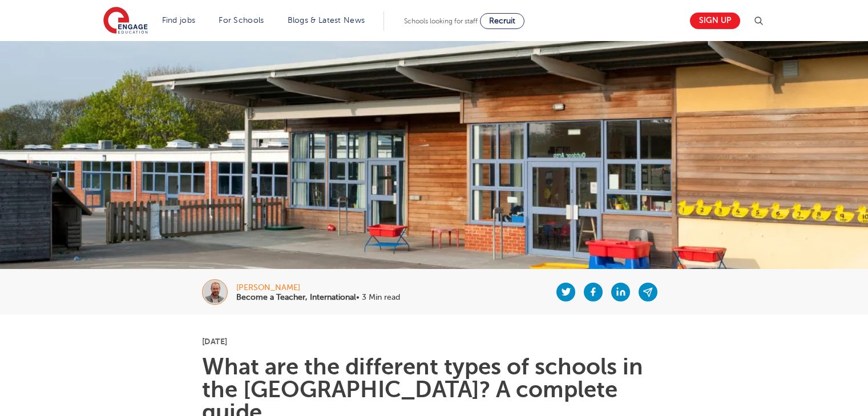 The height and width of the screenshot is (416, 868). I want to click on b: Become a Teacher, International, so click(296, 297).